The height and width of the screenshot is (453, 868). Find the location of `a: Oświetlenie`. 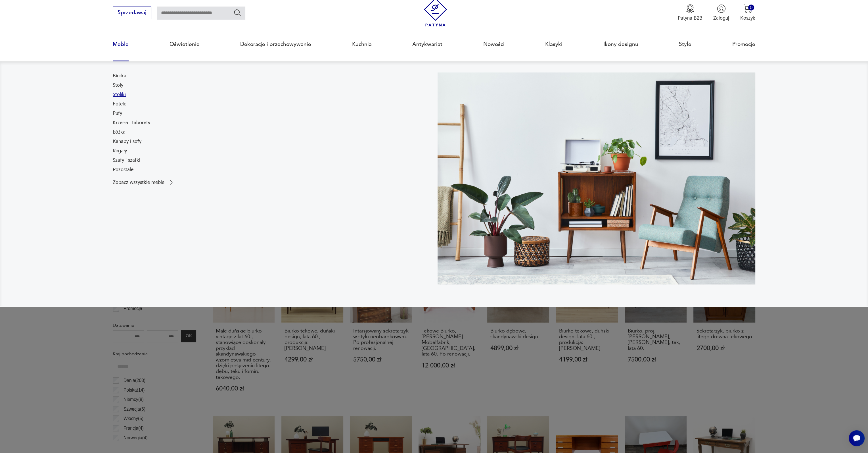

a: Oświetlenie is located at coordinates (184, 45).